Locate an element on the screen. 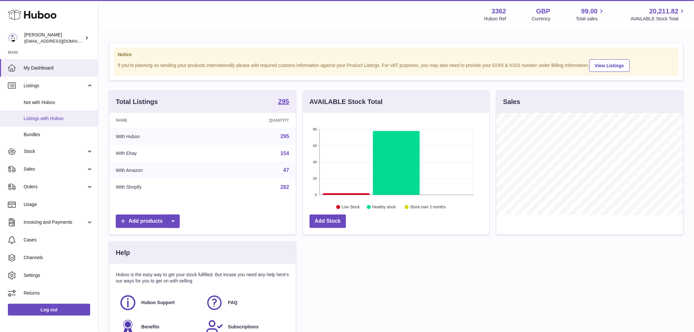  span: Subscriptions is located at coordinates (243, 327).